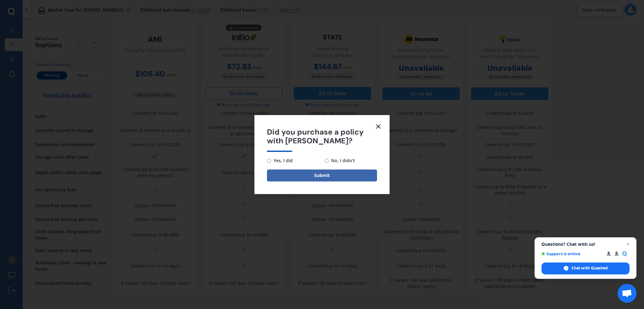 The image size is (644, 309). What do you see at coordinates (326, 161) in the screenshot?
I see `input: No, I didn't` at bounding box center [326, 161].